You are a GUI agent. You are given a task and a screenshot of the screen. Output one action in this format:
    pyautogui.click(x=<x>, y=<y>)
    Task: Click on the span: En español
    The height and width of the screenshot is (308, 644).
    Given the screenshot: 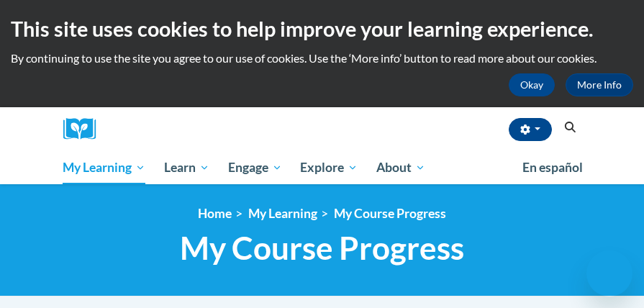 What is the action you would take?
    pyautogui.click(x=553, y=167)
    